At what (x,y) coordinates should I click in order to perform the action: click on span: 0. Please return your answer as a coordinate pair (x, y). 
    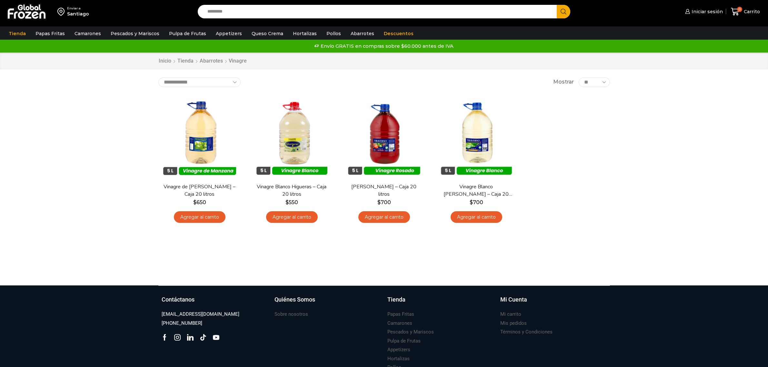
    Looking at the image, I should click on (740, 9).